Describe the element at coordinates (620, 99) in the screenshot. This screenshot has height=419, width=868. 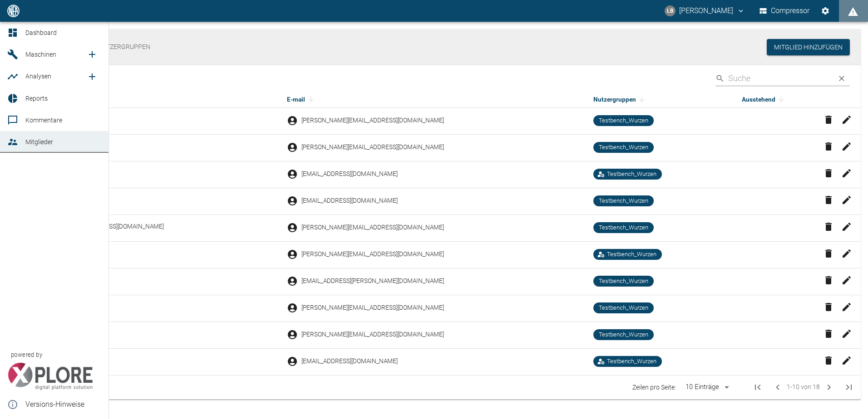
I see `span: Nutzergruppen` at that location.